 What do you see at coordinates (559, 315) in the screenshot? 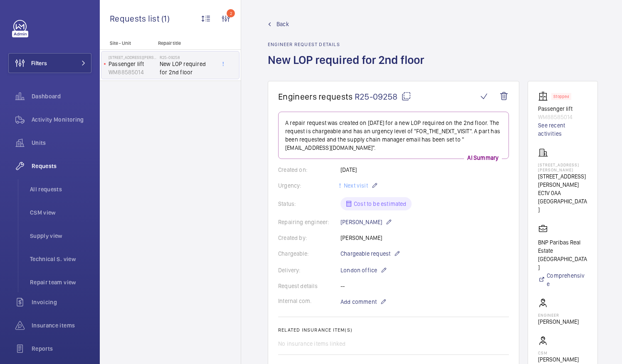
I see `p: Engineer` at bounding box center [559, 315].